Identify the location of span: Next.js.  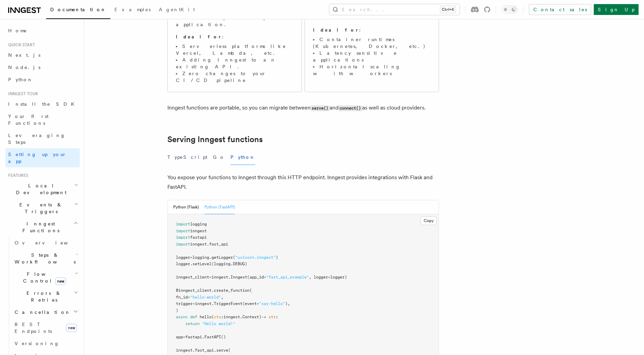
(24, 55).